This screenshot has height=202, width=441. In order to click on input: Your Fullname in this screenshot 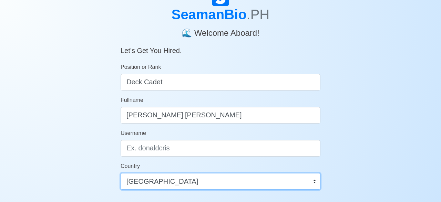, I will do `click(220, 115)`.